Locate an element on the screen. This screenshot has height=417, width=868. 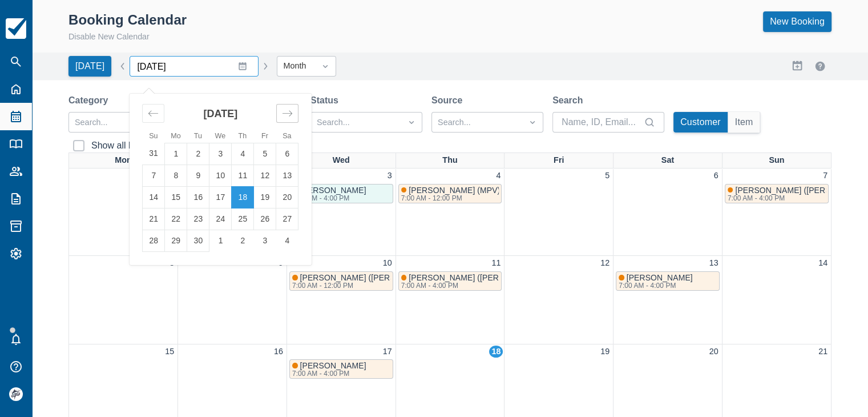
small: Fr is located at coordinates (265, 136).